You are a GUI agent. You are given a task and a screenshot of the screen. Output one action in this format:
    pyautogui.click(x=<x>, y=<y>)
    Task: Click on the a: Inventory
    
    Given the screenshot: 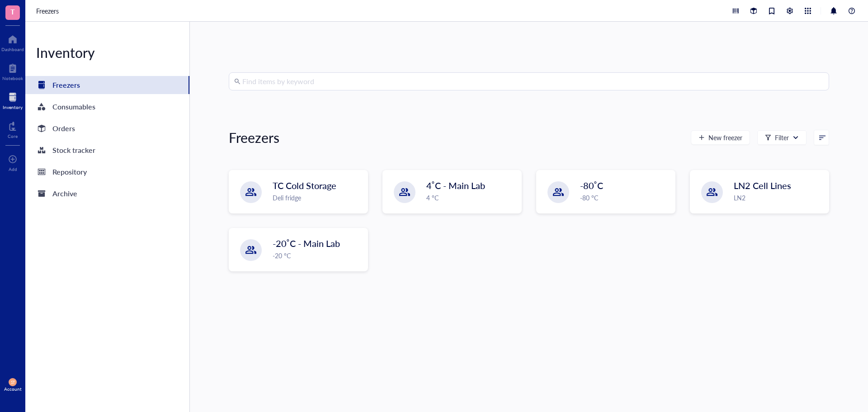 What is the action you would take?
    pyautogui.click(x=13, y=100)
    